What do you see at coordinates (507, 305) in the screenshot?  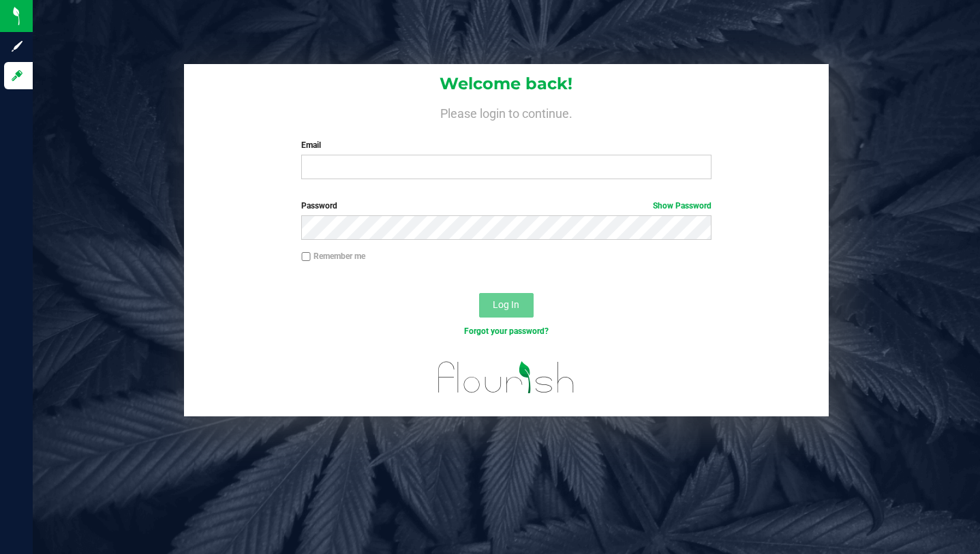 I see `button: Log In` at bounding box center [507, 305].